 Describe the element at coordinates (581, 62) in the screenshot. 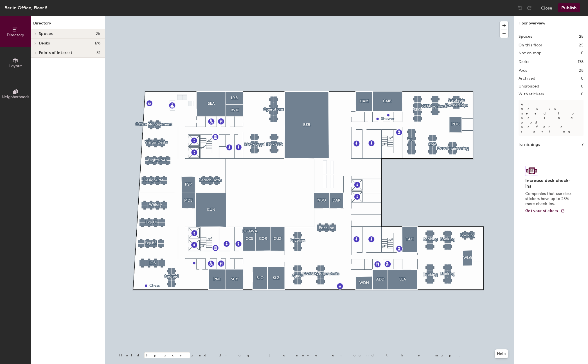

I see `h1: 178` at that location.